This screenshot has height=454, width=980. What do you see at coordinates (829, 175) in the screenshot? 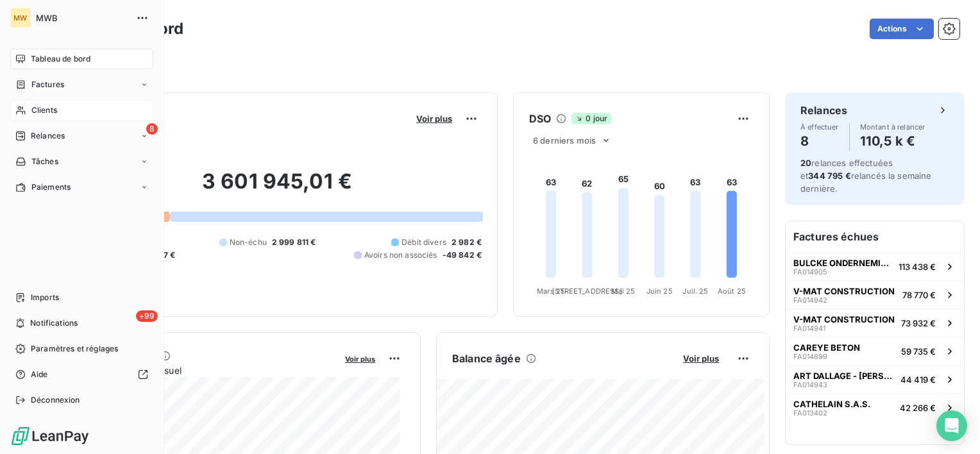
I see `span: 344 795 €` at bounding box center [829, 175].